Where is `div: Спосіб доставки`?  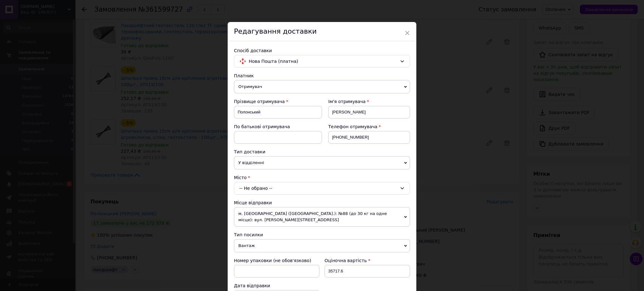 div: Спосіб доставки is located at coordinates (322, 51).